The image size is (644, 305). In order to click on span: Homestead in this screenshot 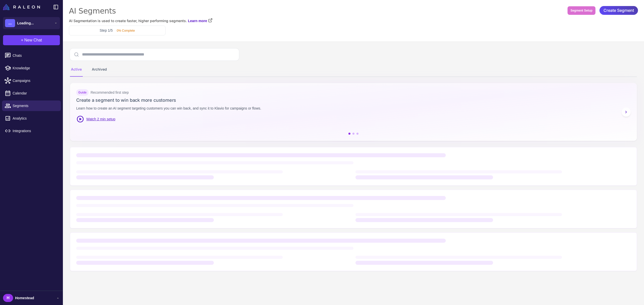, I will do `click(24, 298)`.